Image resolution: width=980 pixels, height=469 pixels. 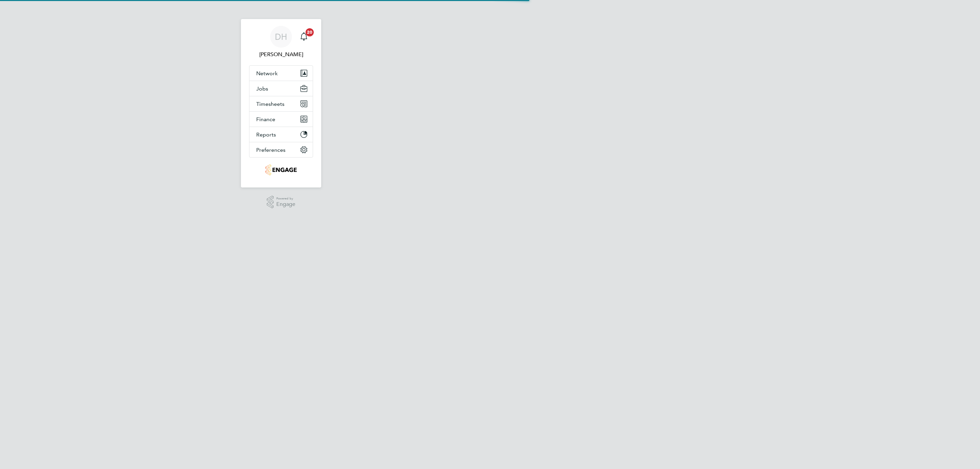 What do you see at coordinates (281, 170) in the screenshot?
I see `a: Go to home page` at bounding box center [281, 170].